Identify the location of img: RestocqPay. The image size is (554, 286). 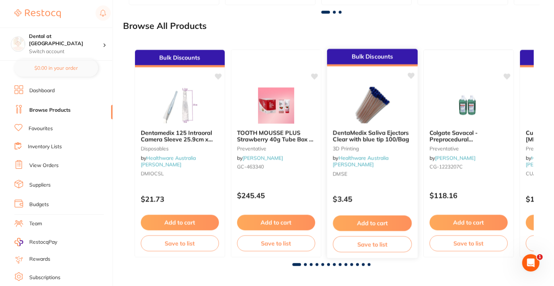
(19, 242).